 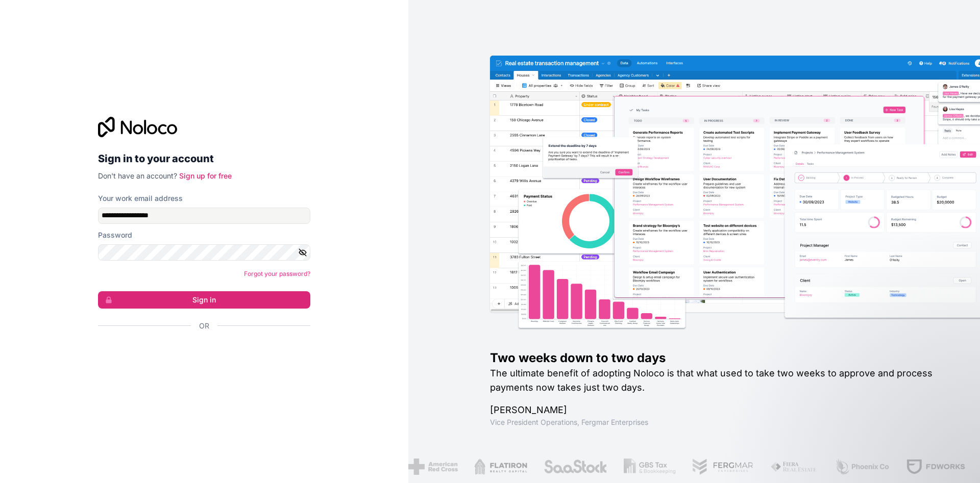 What do you see at coordinates (719, 422) in the screenshot?
I see `h1: Vice President Operations , Fergmar Enterprises` at bounding box center [719, 422].